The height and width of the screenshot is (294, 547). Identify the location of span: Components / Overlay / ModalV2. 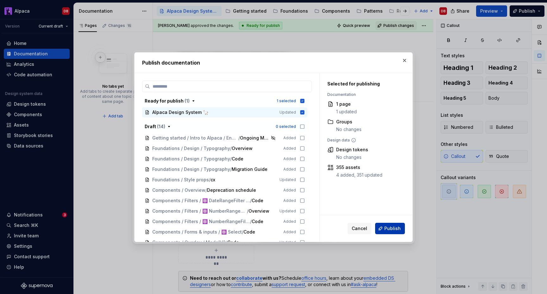
(189, 243).